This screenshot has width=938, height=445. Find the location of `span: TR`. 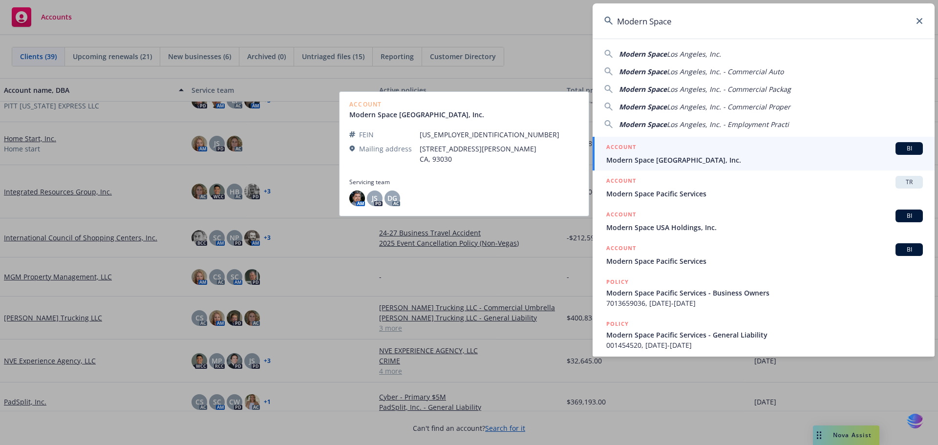

span: TR is located at coordinates (909, 182).